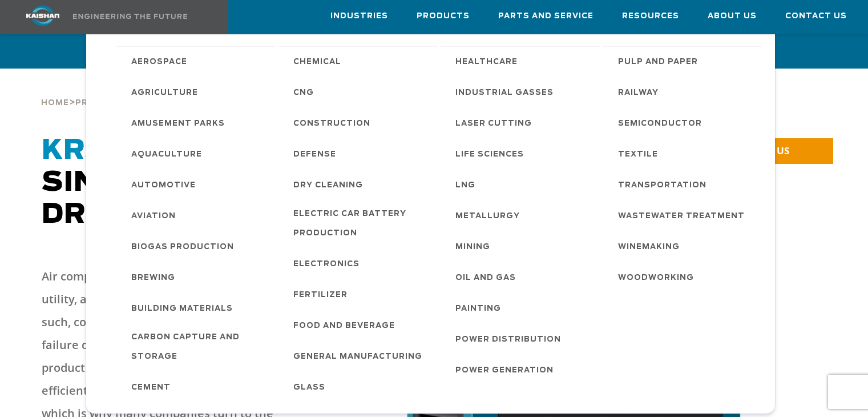 Image resolution: width=868 pixels, height=417 pixels. What do you see at coordinates (360, 356) in the screenshot?
I see `a: General Manufacturing` at bounding box center [360, 356].